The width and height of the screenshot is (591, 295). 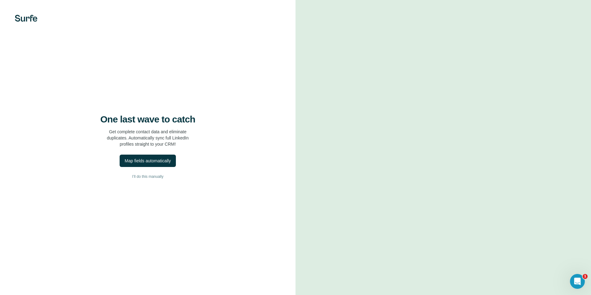 I want to click on button: Map fields automatically, so click(x=147, y=161).